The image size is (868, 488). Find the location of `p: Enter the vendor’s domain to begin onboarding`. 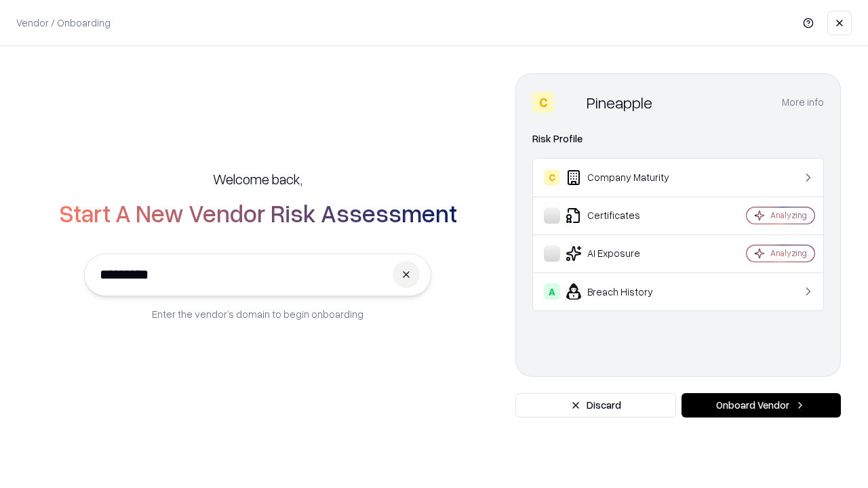

p: Enter the vendor’s domain to begin onboarding is located at coordinates (257, 314).